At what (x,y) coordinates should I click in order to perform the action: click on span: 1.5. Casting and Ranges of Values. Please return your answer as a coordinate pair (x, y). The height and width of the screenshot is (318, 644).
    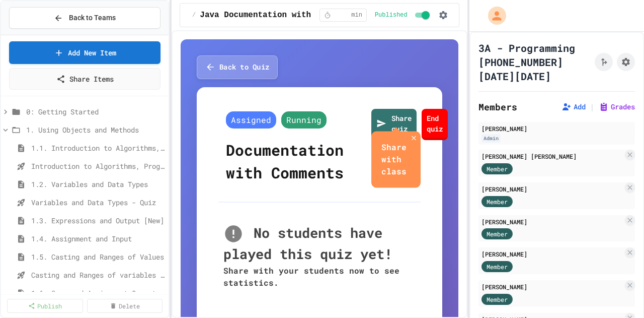
    Looking at the image, I should click on (98, 257).